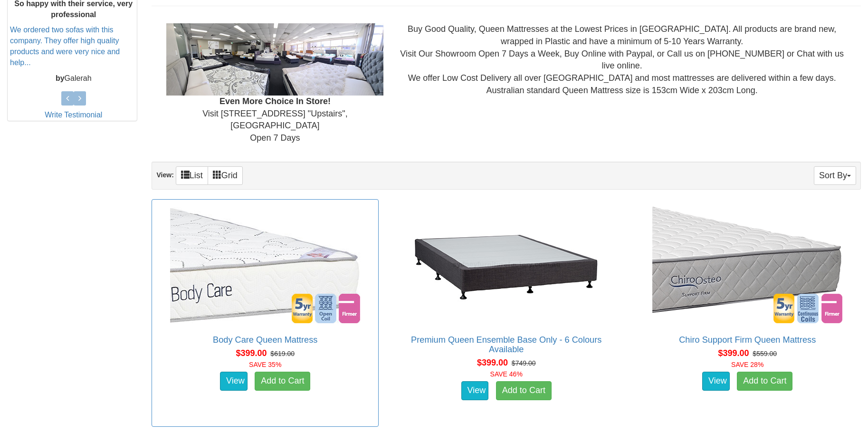 The image size is (868, 433). Describe the element at coordinates (265, 265) in the screenshot. I see `img: Body Care Queen Mattress` at that location.